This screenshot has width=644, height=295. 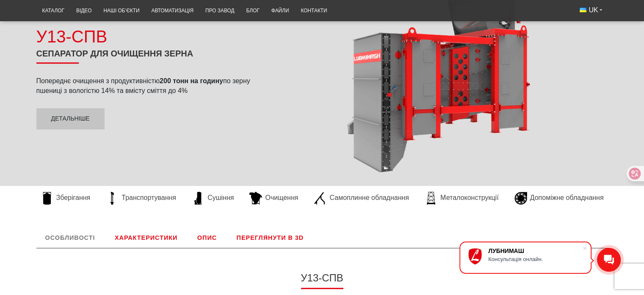 What do you see at coordinates (270, 238) in the screenshot?
I see `a: Переглянути в 3D` at bounding box center [270, 238].